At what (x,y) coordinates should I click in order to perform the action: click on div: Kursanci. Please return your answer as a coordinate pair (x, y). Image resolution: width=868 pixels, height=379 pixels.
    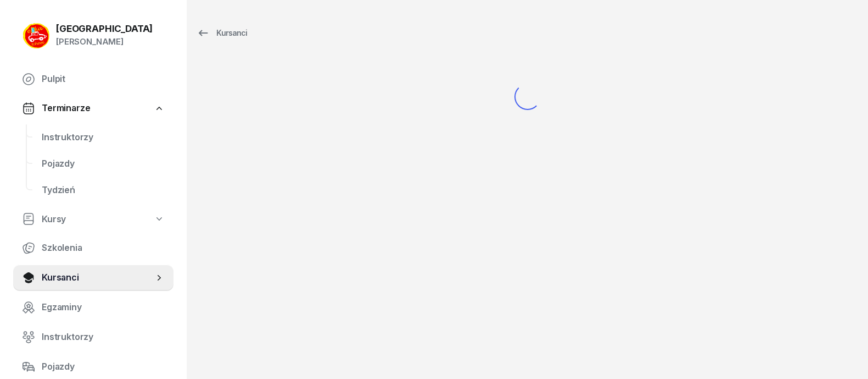
    Looking at the image, I should click on (222, 33).